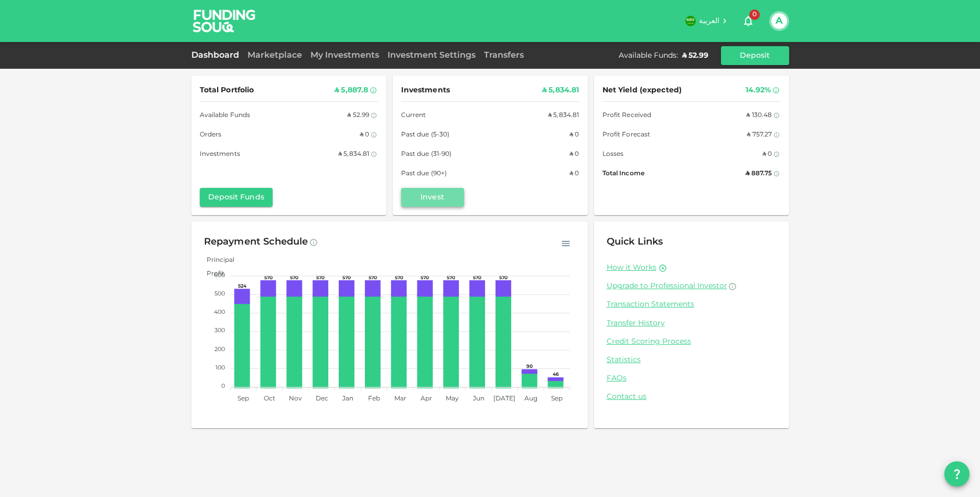  I want to click on span: Current, so click(414, 116).